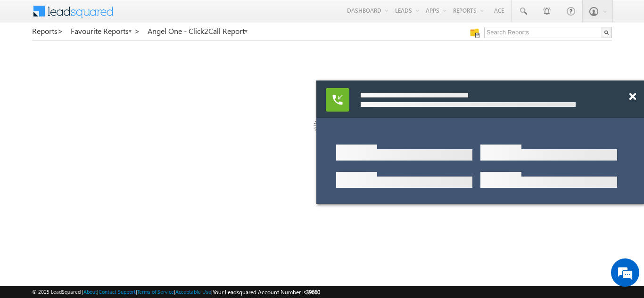  What do you see at coordinates (48, 31) in the screenshot?
I see `a: Reports>` at bounding box center [48, 31].